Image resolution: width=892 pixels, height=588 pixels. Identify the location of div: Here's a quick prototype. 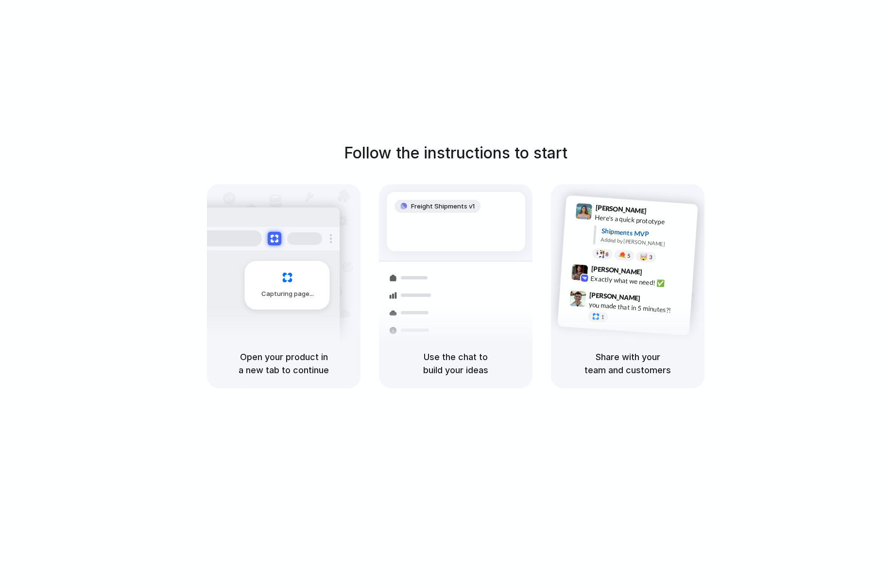
(644, 220).